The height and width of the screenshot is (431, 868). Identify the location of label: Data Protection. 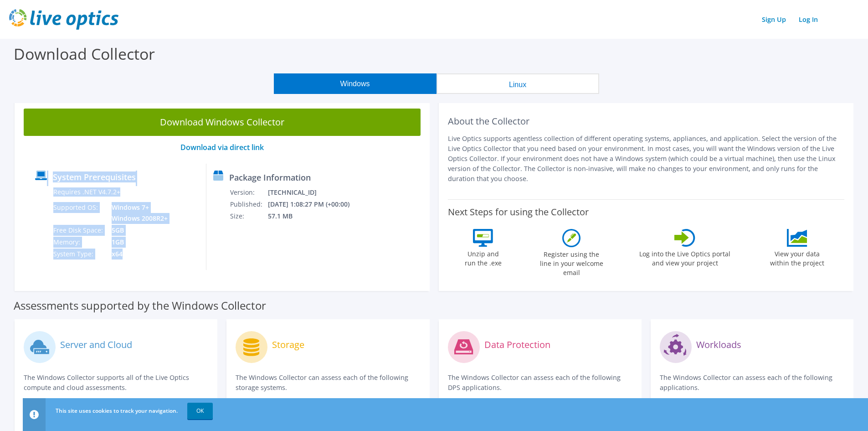
(517, 344).